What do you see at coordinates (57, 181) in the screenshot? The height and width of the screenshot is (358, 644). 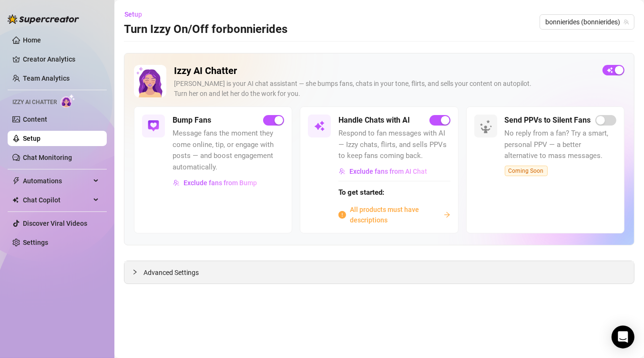 I see `span: Automations` at bounding box center [57, 181].